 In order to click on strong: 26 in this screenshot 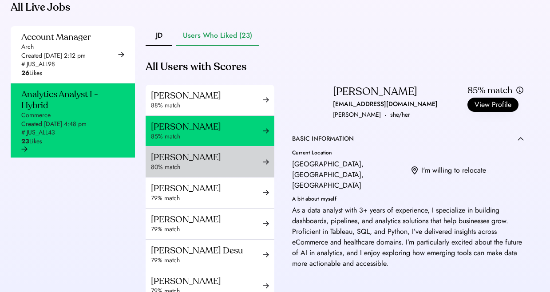, I will do `click(25, 73)`.